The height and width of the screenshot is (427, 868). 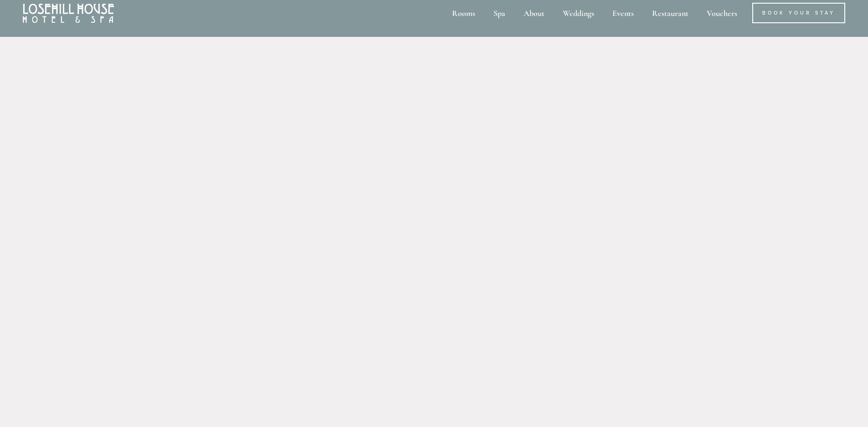 What do you see at coordinates (623, 12) in the screenshot?
I see `div: Events` at bounding box center [623, 12].